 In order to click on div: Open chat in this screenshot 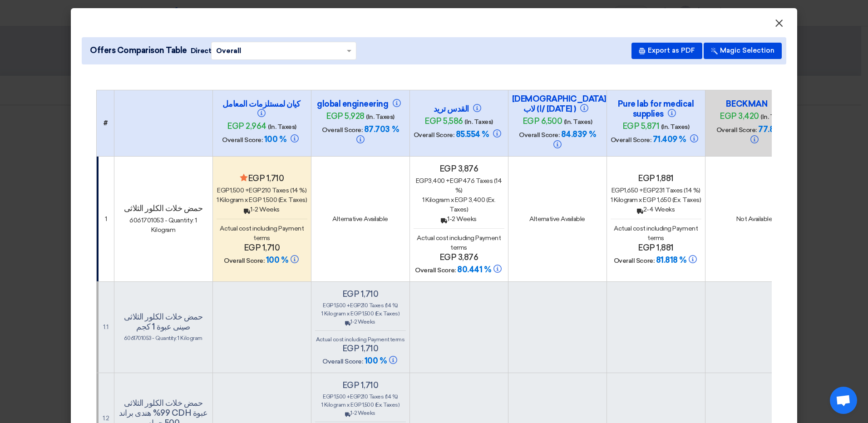, I will do `click(844, 400)`.